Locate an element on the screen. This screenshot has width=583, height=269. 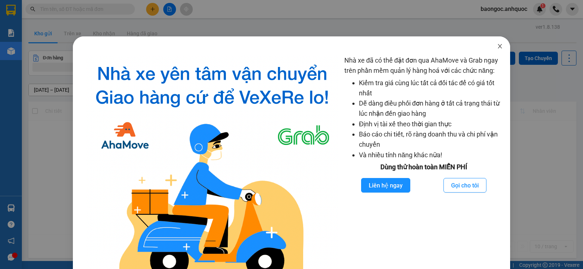
li: Dễ dàng điều phối đơn hàng ở tất cả trạng thái từ lúc nhận đến giao hàng is located at coordinates (430, 109).